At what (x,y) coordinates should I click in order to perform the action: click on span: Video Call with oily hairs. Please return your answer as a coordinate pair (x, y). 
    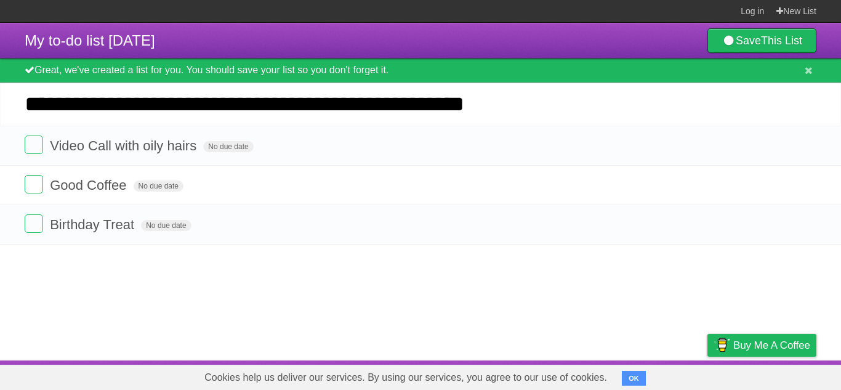
    Looking at the image, I should click on (124, 145).